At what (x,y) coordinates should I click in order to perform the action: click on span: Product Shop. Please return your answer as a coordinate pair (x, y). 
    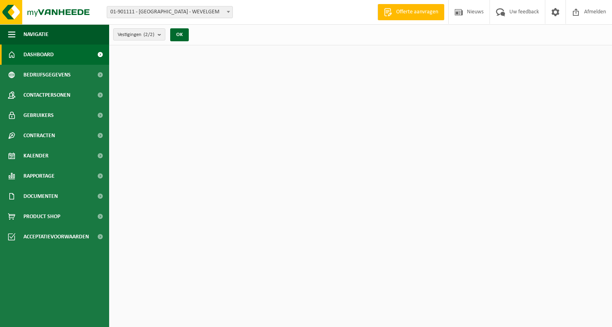
    Looking at the image, I should click on (42, 216).